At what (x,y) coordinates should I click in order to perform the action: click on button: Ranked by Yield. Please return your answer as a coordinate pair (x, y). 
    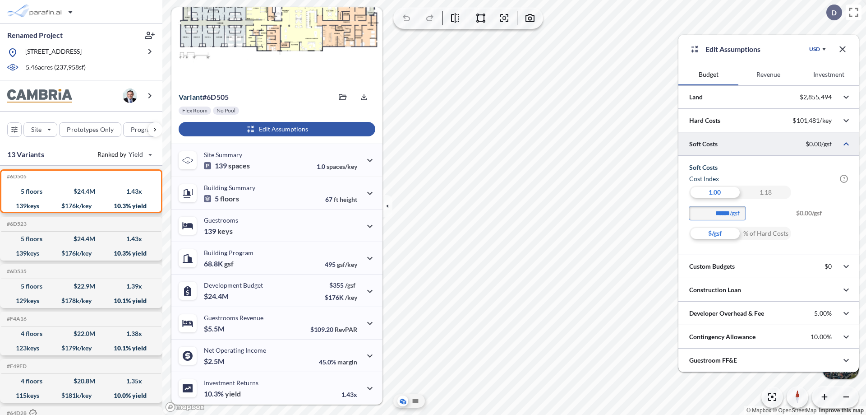
    Looking at the image, I should click on (124, 154).